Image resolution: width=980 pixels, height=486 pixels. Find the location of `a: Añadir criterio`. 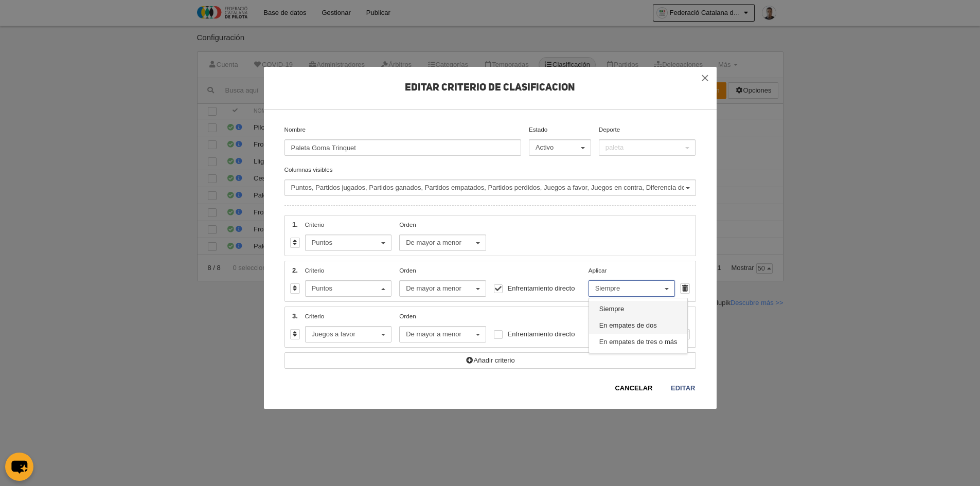

a: Añadir criterio is located at coordinates (490, 361).